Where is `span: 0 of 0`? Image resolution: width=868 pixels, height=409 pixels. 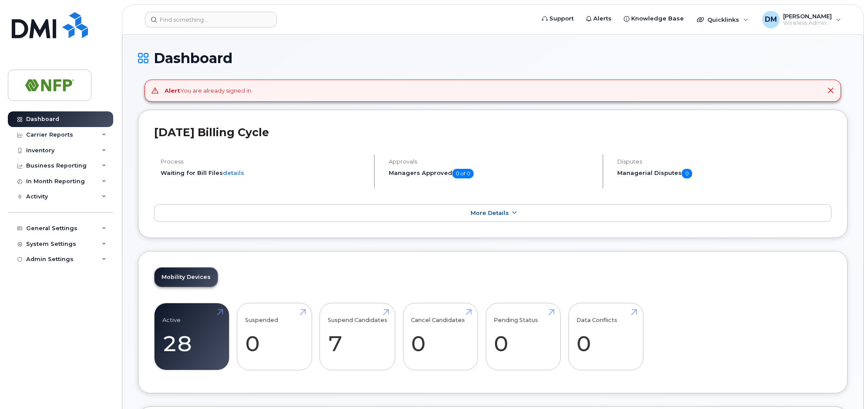
span: 0 of 0 is located at coordinates (462, 174).